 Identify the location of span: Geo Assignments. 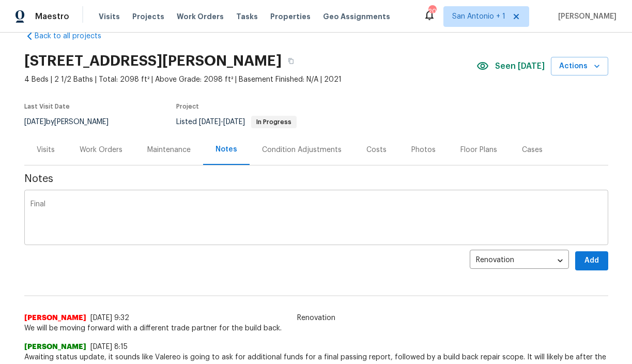
(357, 17).